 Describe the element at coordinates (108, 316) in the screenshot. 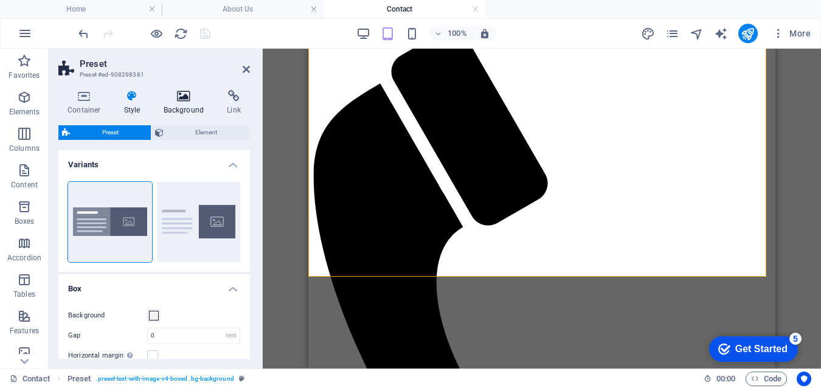

I see `label: Background` at that location.